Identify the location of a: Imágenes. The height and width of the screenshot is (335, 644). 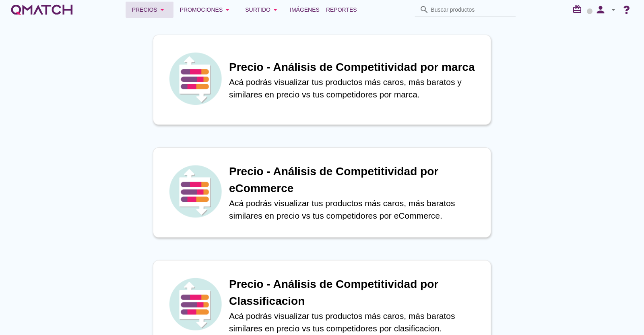
(305, 9).